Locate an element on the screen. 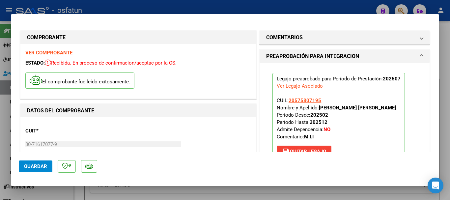  button: Quitar Legajo is located at coordinates (304, 152).